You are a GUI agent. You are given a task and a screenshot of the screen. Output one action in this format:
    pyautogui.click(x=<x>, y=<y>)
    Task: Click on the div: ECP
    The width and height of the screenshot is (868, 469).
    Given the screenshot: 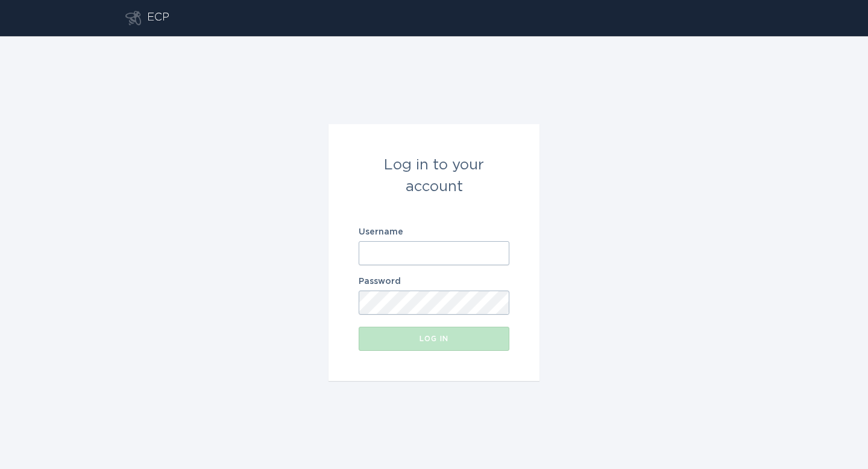 What is the action you would take?
    pyautogui.click(x=158, y=18)
    